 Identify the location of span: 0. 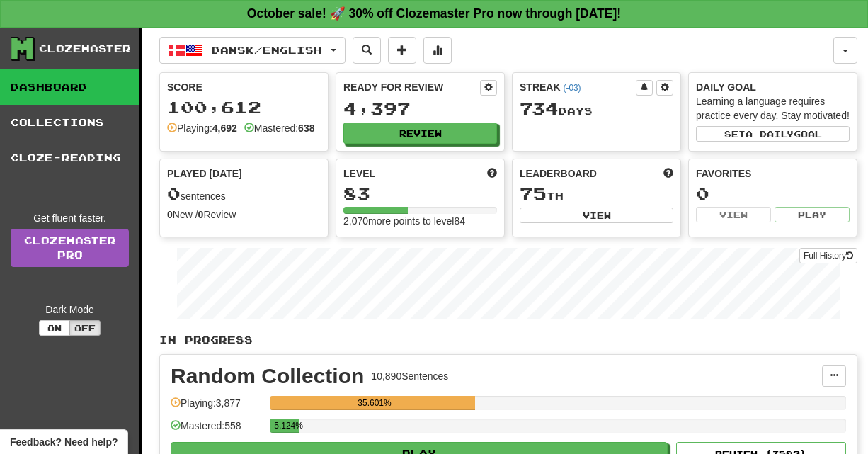
(174, 194).